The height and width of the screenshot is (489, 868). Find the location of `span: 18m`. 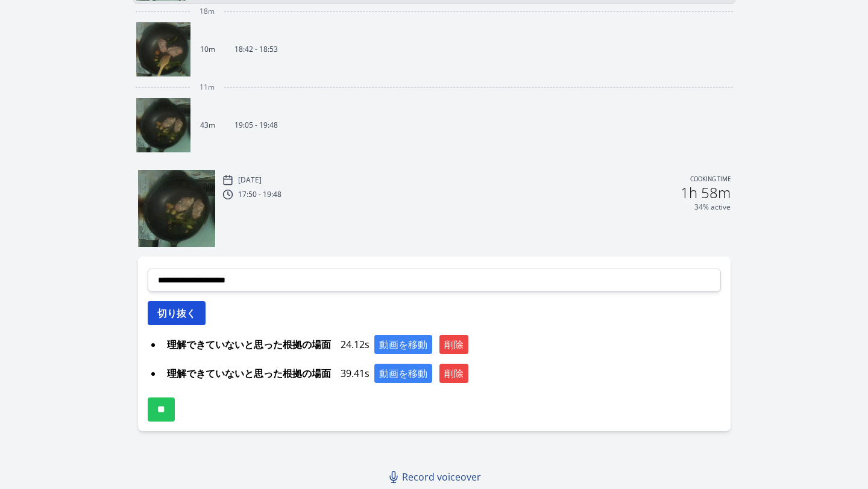

span: 18m is located at coordinates (207, 11).